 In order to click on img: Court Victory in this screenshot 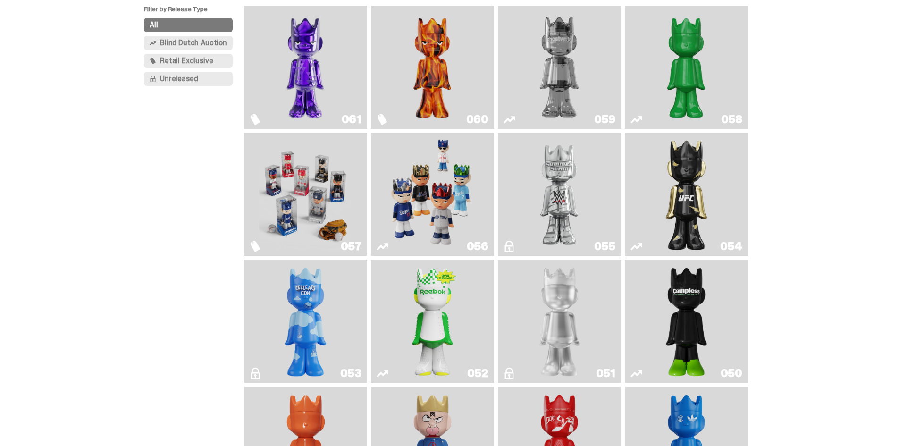, I will do `click(433, 321)`.